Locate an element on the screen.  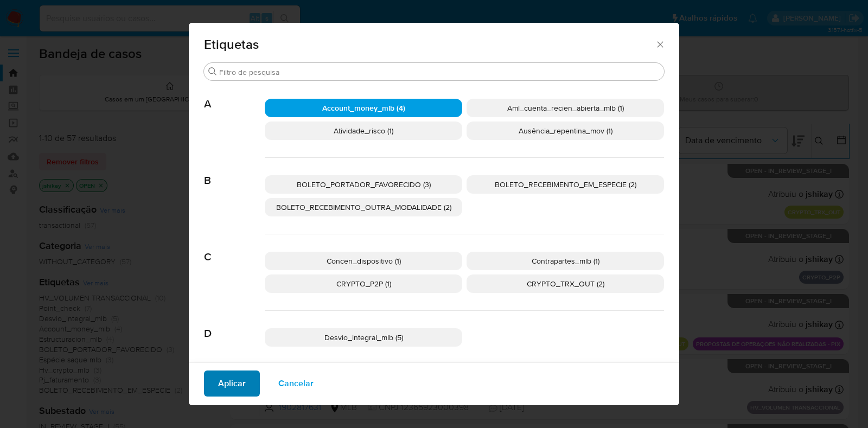
span: CRYPTO_P2P (1) is located at coordinates (363, 283).